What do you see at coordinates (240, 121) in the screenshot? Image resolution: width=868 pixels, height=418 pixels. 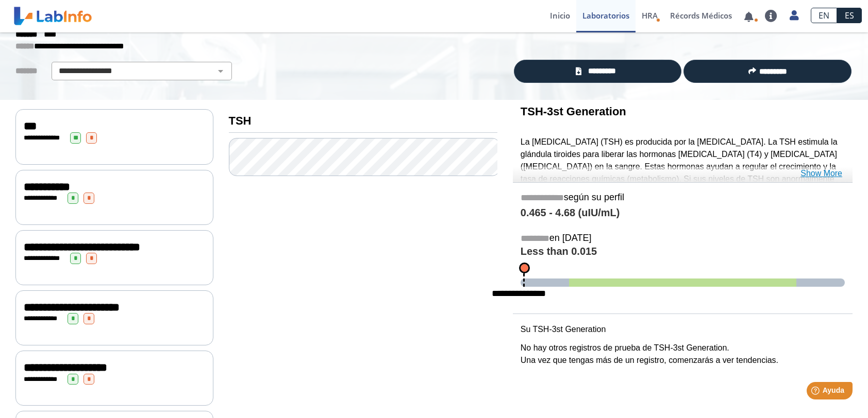 I see `b: TSH` at bounding box center [240, 121].